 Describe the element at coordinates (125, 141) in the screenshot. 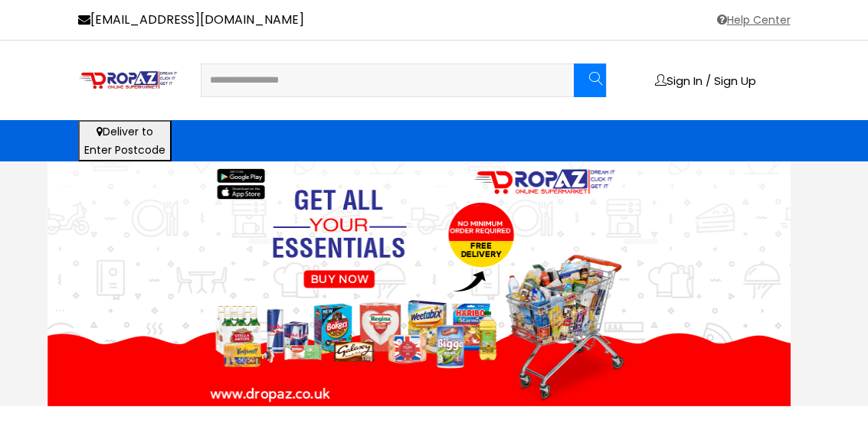

I see `button: Deliver toEnter Postcode` at that location.